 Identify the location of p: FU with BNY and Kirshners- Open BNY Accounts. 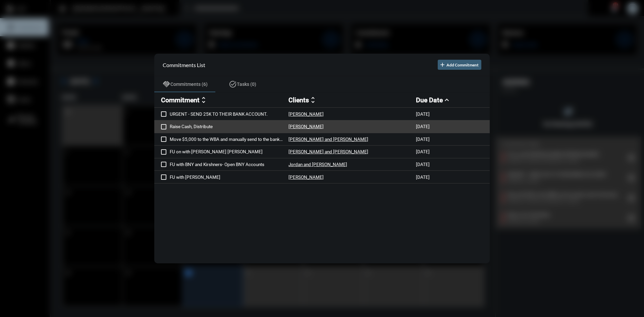
(229, 165).